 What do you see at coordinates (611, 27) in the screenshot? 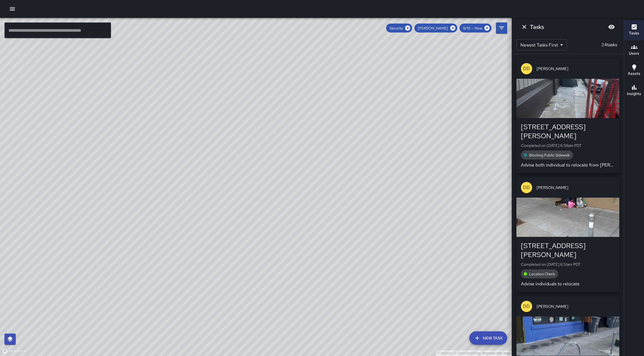
I see `button: Blur` at bounding box center [611, 27].